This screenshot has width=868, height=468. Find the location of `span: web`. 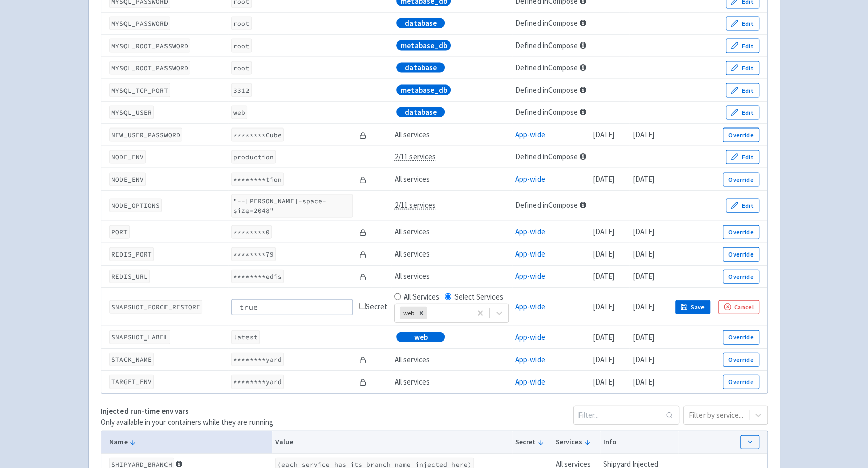

span: web is located at coordinates (420, 337).